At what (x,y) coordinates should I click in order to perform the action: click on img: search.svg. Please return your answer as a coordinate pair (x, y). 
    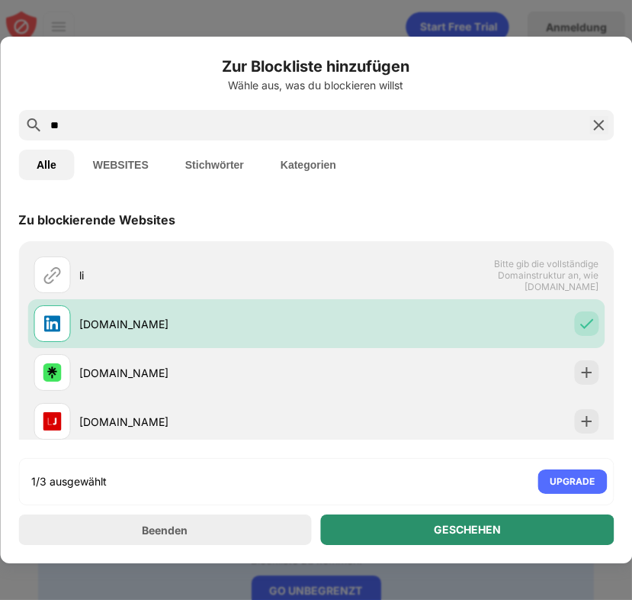
    Looking at the image, I should click on (34, 125).